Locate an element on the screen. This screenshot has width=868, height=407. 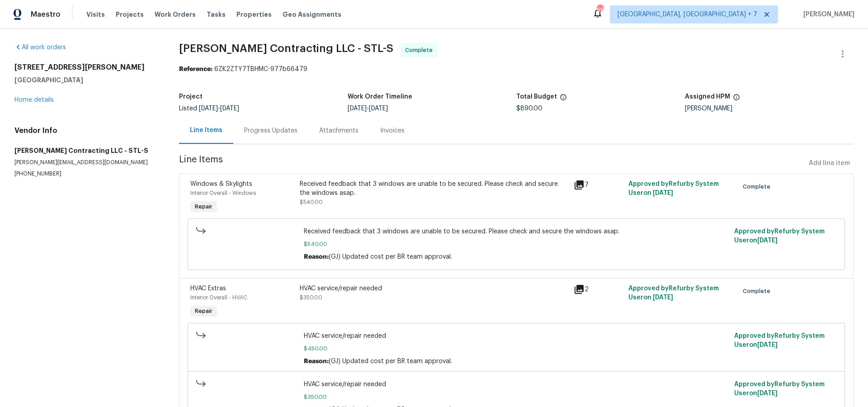
div: 69 is located at coordinates (600, 10).